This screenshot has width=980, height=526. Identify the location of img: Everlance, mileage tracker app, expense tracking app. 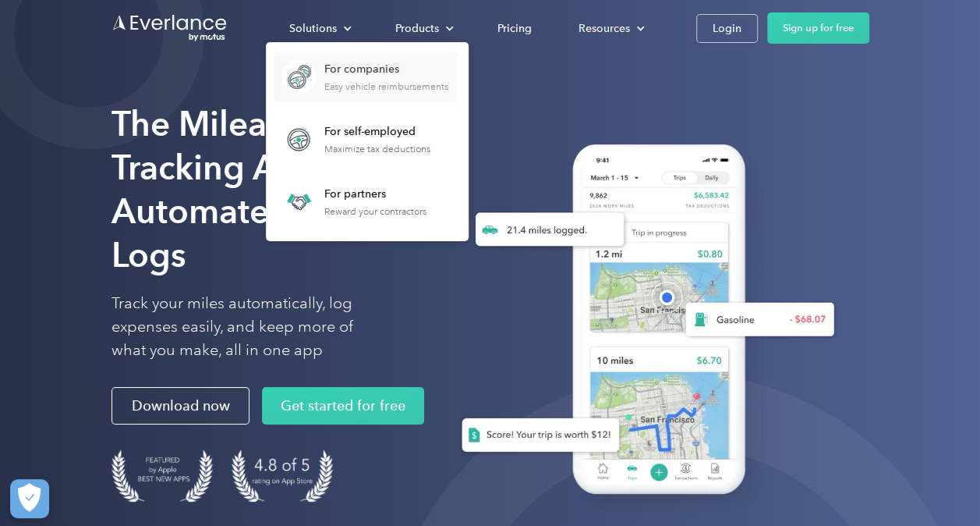
(642, 322).